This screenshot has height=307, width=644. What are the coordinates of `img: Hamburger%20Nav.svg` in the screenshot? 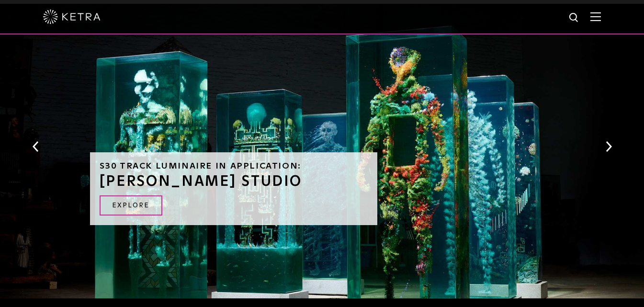 It's located at (596, 16).